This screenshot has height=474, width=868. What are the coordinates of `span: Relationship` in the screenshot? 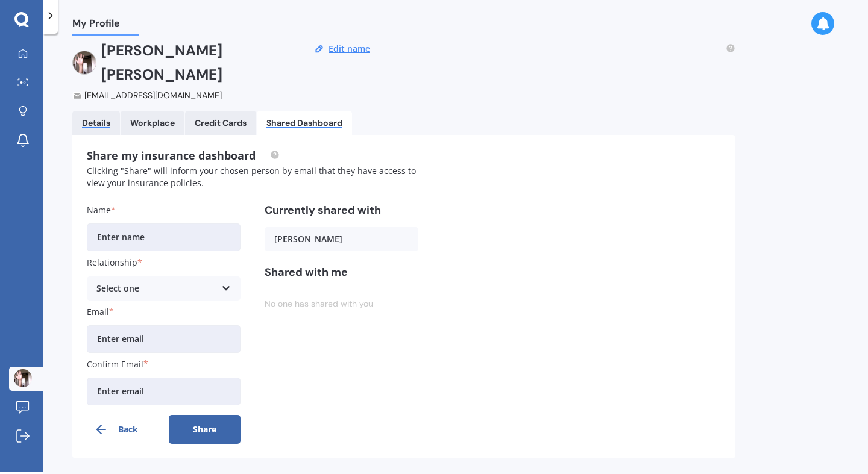 It's located at (112, 263).